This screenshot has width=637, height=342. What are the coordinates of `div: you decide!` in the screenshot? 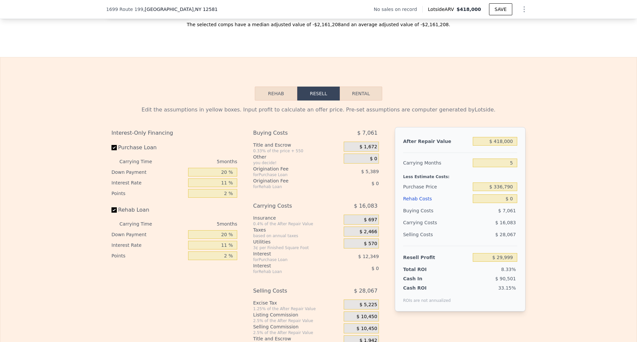 It's located at (297, 163).